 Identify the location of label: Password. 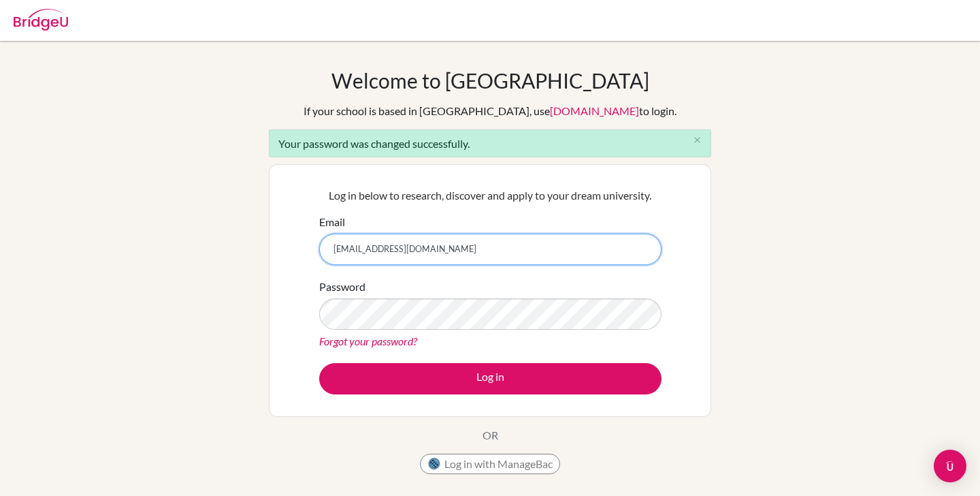
(342, 286).